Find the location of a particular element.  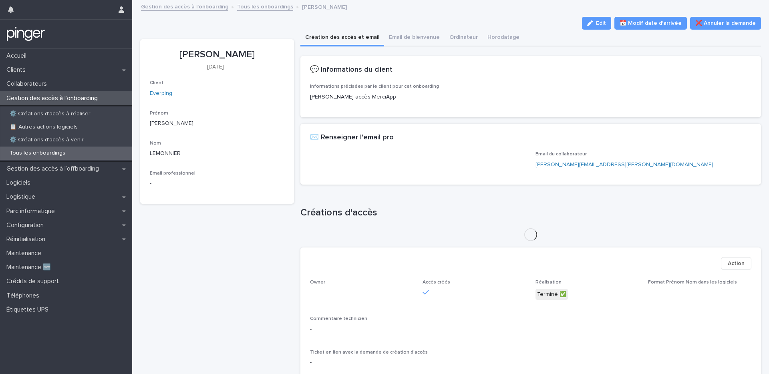

p: Tous les onboardings is located at coordinates (37, 153).